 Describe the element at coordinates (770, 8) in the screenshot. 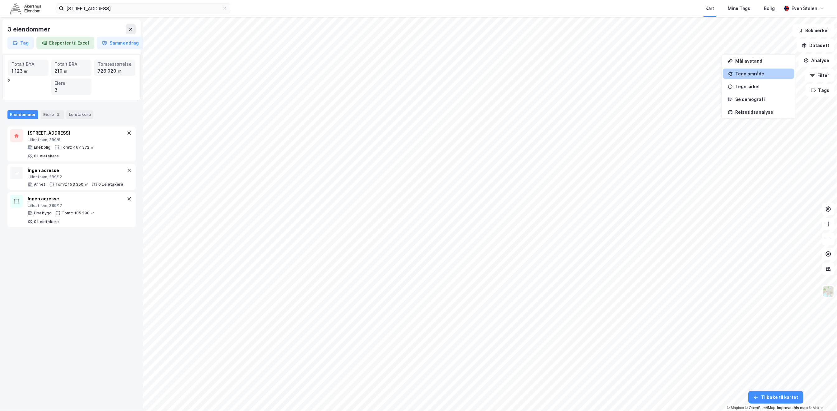

I see `div: Bolig` at that location.